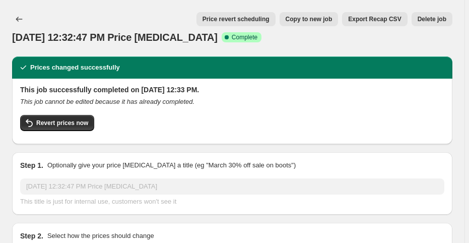 This screenshot has width=469, height=243. Describe the element at coordinates (32, 165) in the screenshot. I see `h2: Step 1.` at that location.